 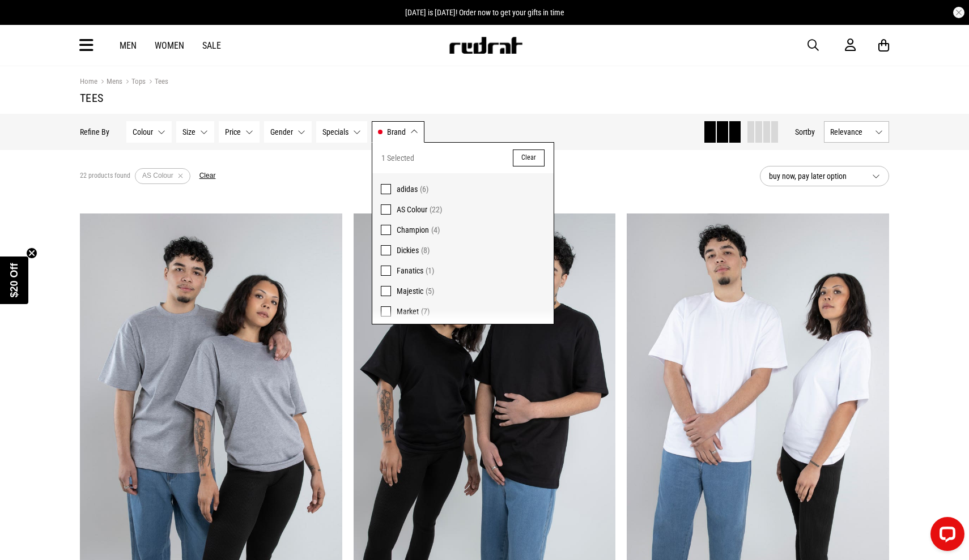 What do you see at coordinates (233, 132) in the screenshot?
I see `span: Price` at bounding box center [233, 132].